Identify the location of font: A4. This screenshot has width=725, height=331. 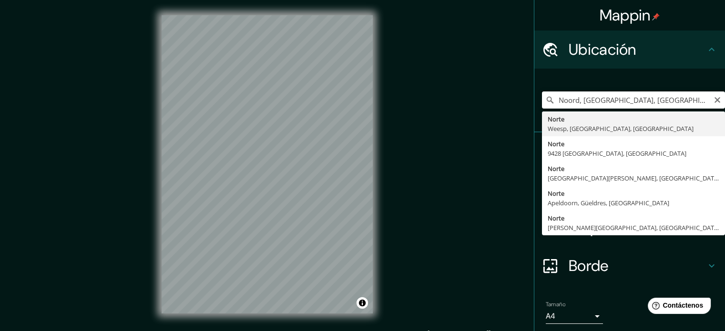
(550, 316).